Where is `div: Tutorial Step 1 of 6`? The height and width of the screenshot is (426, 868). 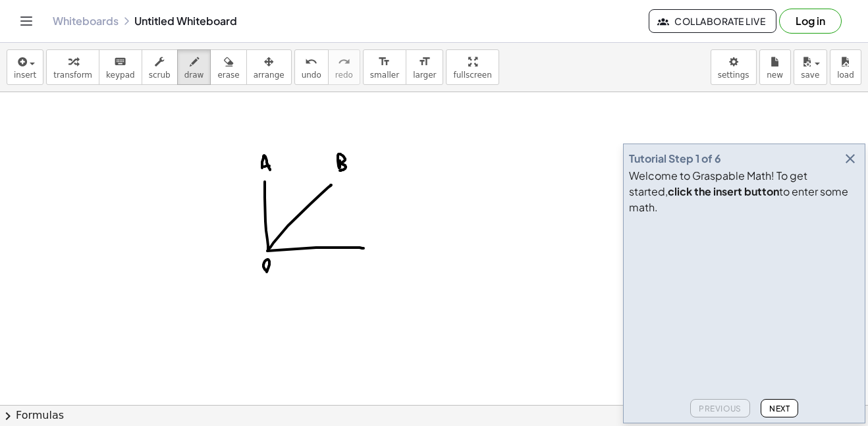
div: Tutorial Step 1 of 6 is located at coordinates (675, 159).